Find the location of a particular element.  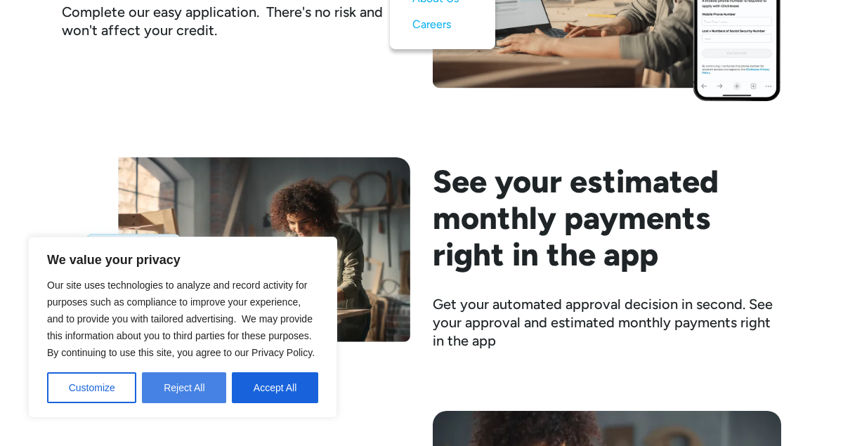

button: Customize is located at coordinates (91, 388).